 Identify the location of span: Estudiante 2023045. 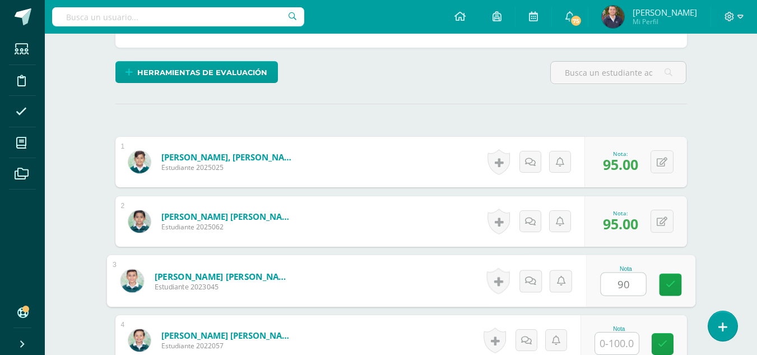
(223, 287).